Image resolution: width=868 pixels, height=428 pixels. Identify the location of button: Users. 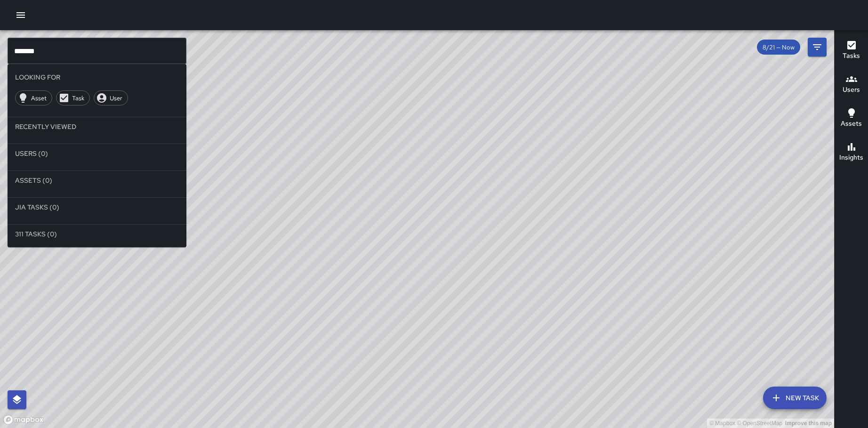
(851, 84).